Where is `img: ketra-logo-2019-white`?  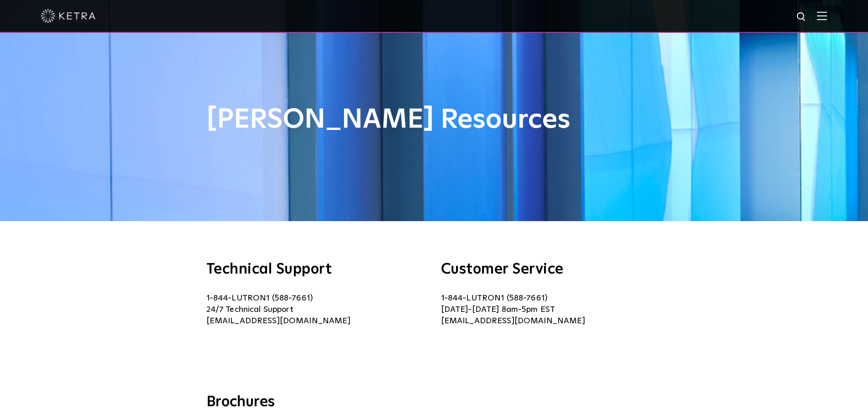
img: ketra-logo-2019-white is located at coordinates (68, 16).